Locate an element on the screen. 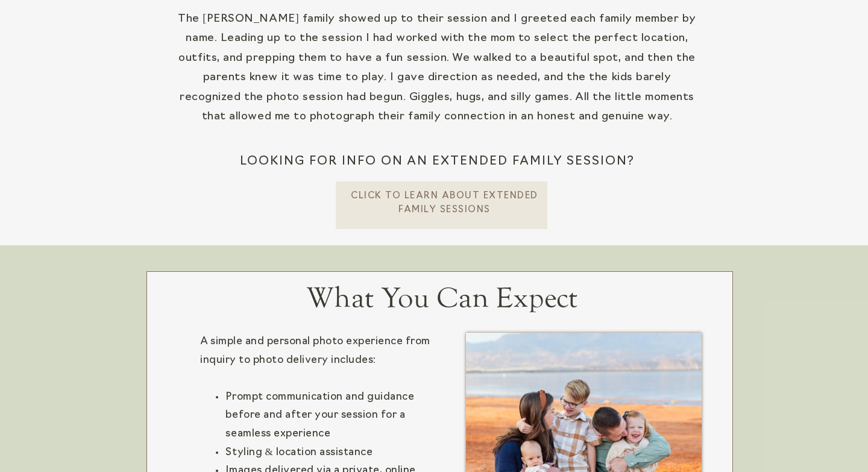 This screenshot has height=472, width=868. a: CLick To learn about extended Family Sessions is located at coordinates (445, 202).